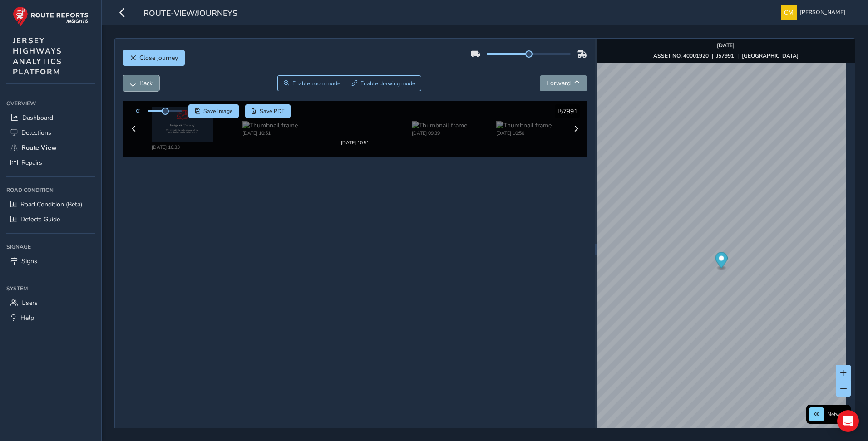 The height and width of the screenshot is (441, 868). I want to click on a: Defects Guide, so click(50, 220).